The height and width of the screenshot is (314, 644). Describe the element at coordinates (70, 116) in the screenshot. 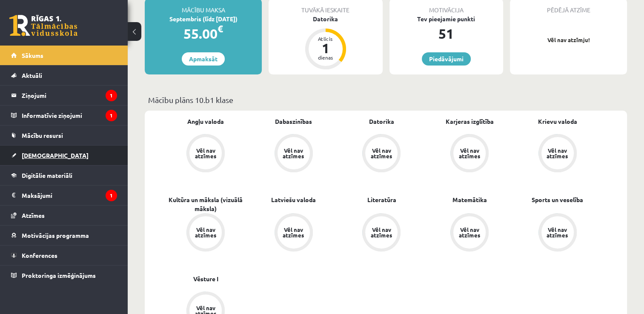

I see `legend: Informatīvie ziņojumi` at that location.